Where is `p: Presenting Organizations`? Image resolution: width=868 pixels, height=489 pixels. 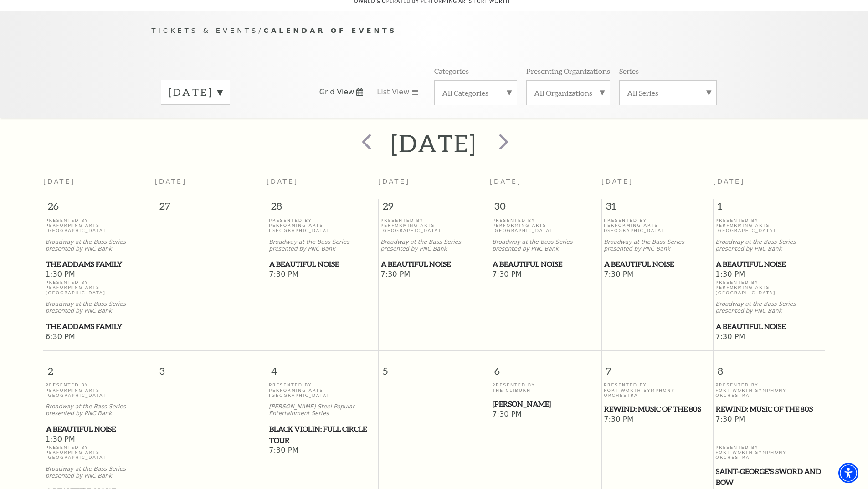 p: Presenting Organizations is located at coordinates (569, 71).